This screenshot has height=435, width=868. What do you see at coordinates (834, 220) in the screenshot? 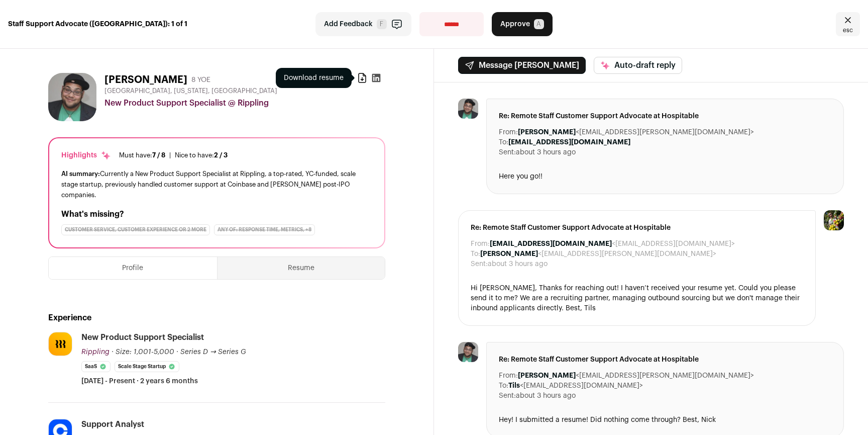
I see `img: 6689865-medium_jpg` at bounding box center [834, 220].